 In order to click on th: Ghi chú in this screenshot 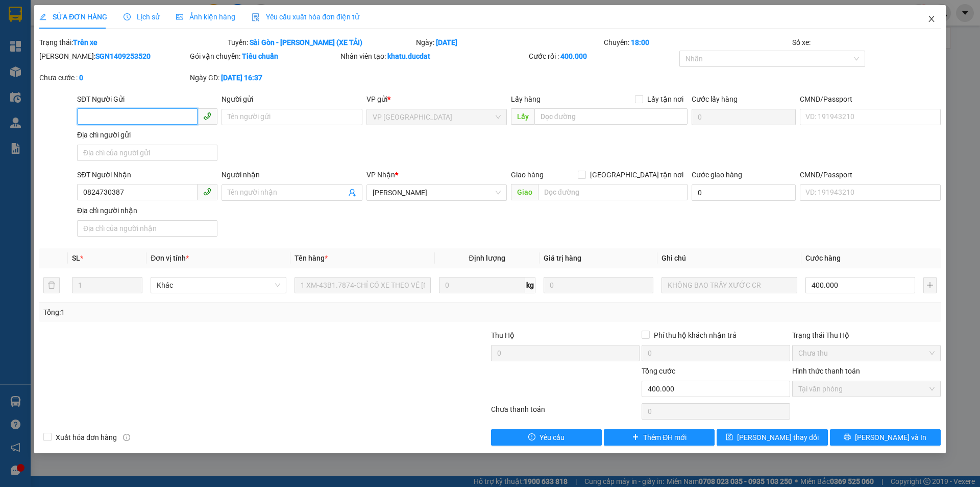, I will do `click(730, 258)`.